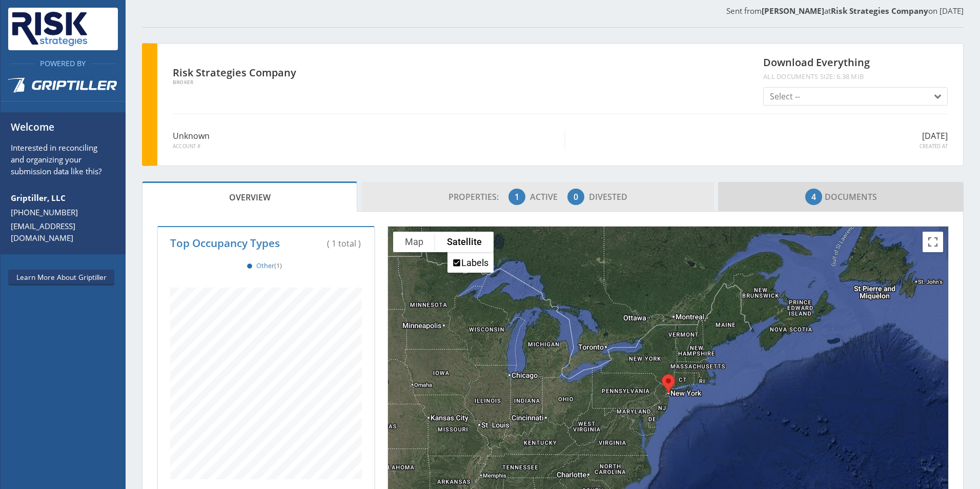  What do you see at coordinates (365, 147) in the screenshot?
I see `span: Account #` at bounding box center [365, 147].